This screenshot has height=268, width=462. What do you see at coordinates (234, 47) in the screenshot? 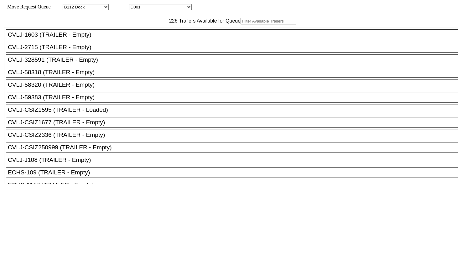
I see `div: CVLJ-2715 (TRAILER - Empty)` at bounding box center [234, 47].